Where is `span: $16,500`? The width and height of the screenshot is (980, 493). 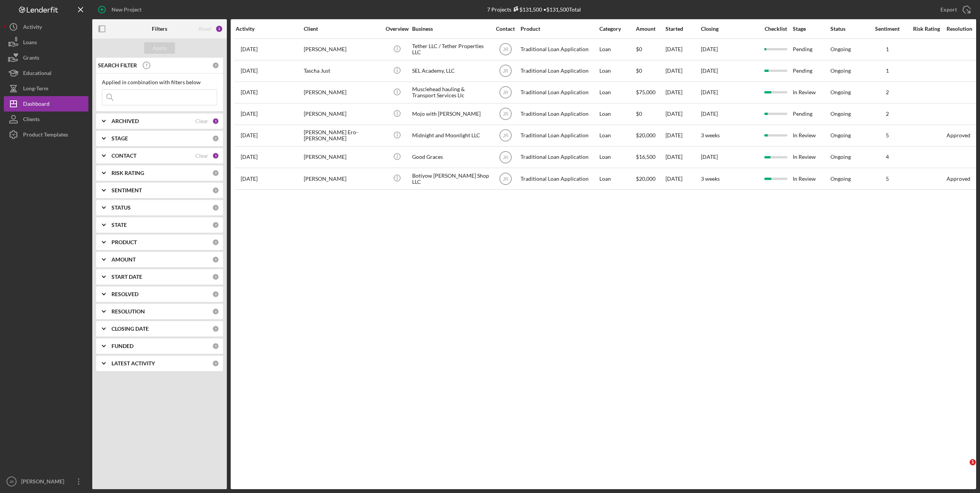
span: $16,500 is located at coordinates (645, 156).